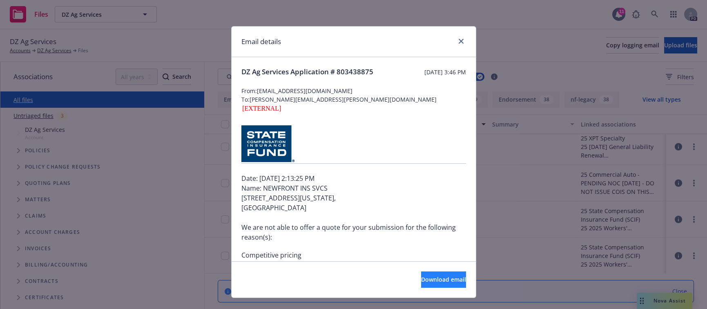 Image resolution: width=707 pixels, height=309 pixels. What do you see at coordinates (443, 279) in the screenshot?
I see `span: Download email` at bounding box center [443, 279].